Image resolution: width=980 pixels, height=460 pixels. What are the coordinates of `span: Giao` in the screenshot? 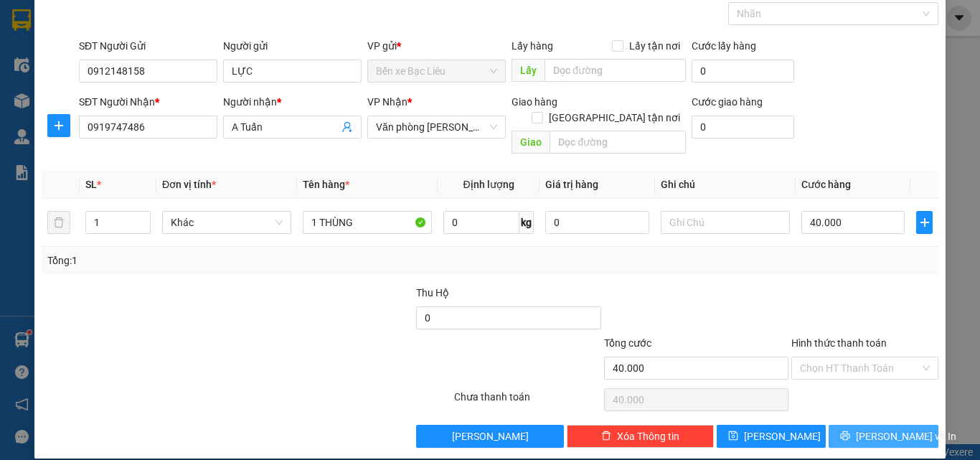 It's located at (530, 142).